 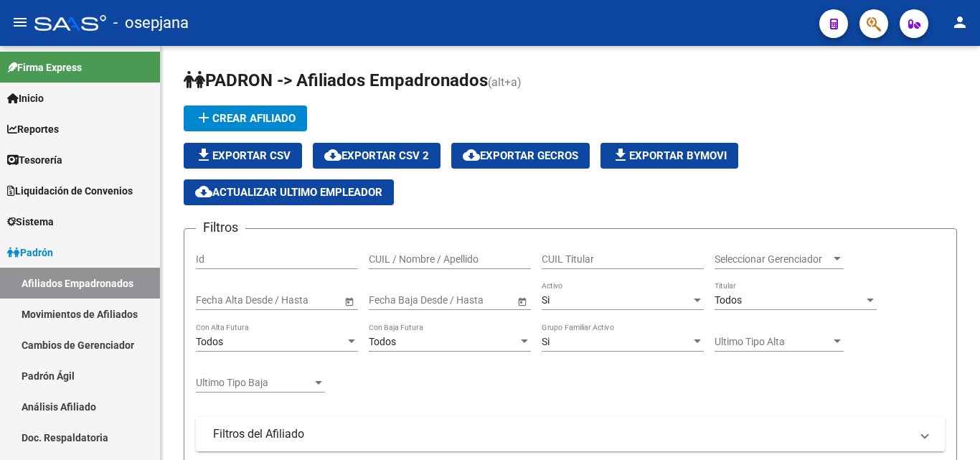 I want to click on span: Padrón, so click(x=30, y=253).